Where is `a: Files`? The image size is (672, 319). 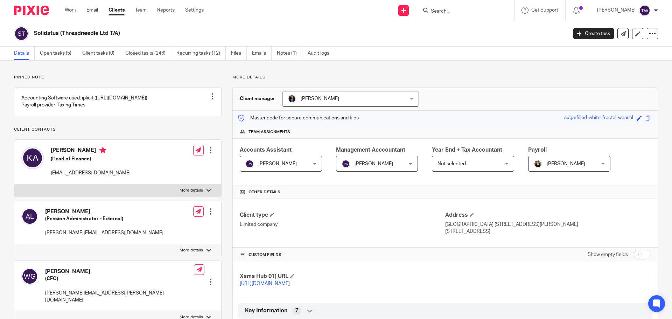
a: Files is located at coordinates (239, 53).